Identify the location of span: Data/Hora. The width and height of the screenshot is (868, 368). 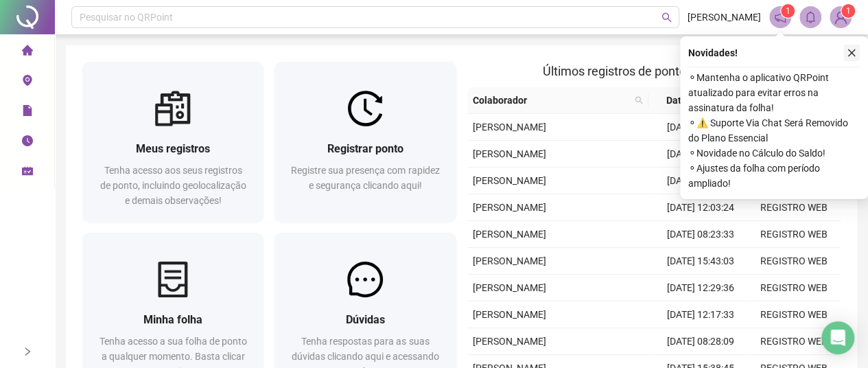
(688, 100).